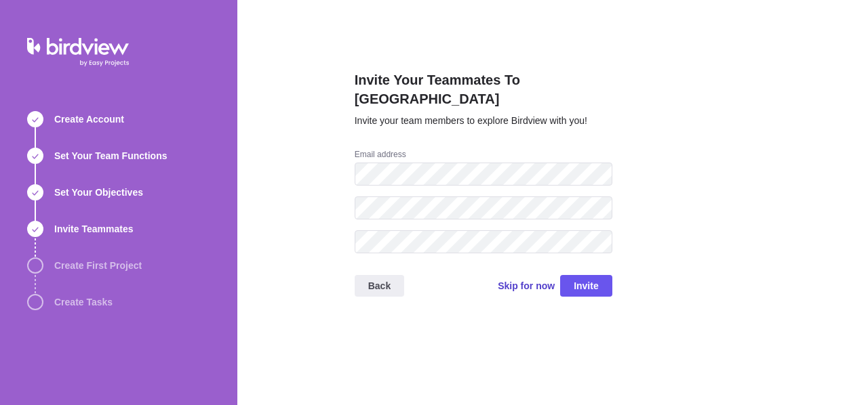 This screenshot has width=868, height=405. Describe the element at coordinates (111, 156) in the screenshot. I see `span: Set Your Team Functions` at that location.